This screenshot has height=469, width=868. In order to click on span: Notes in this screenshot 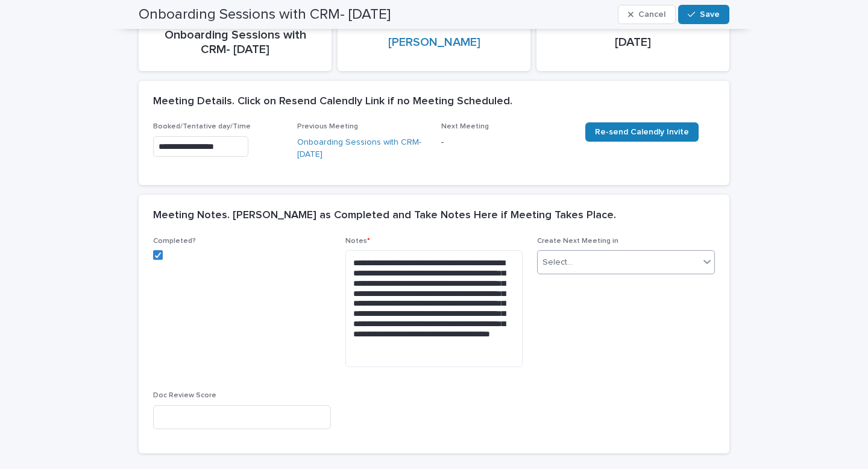, I will do `click(358, 241)`.